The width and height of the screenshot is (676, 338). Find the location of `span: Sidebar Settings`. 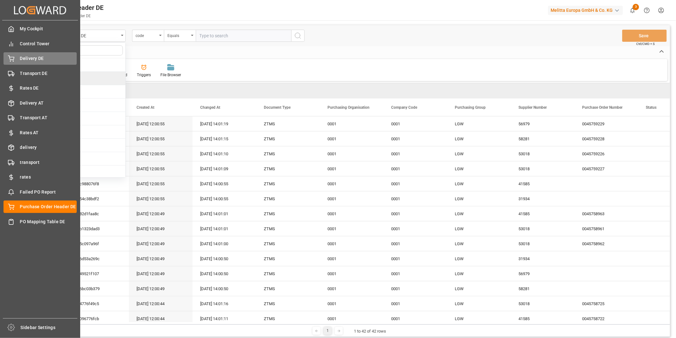

span: Sidebar Settings is located at coordinates (49, 327).